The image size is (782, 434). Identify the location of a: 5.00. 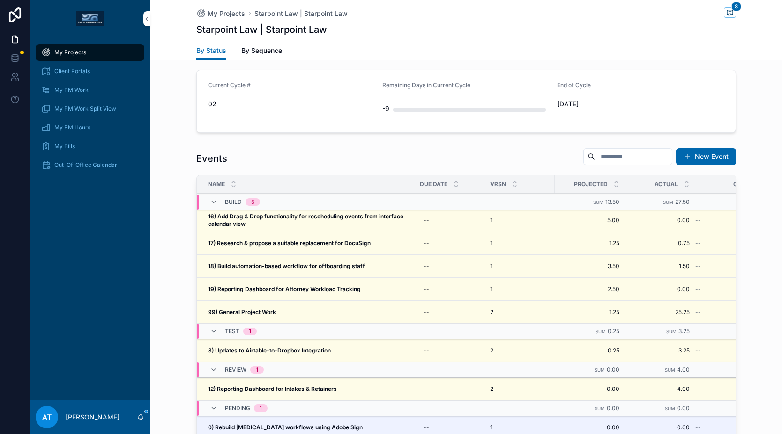
(590, 220).